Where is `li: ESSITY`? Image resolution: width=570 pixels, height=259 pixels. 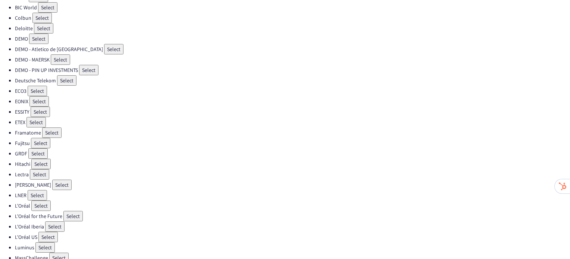
li: ESSITY is located at coordinates (292, 112).